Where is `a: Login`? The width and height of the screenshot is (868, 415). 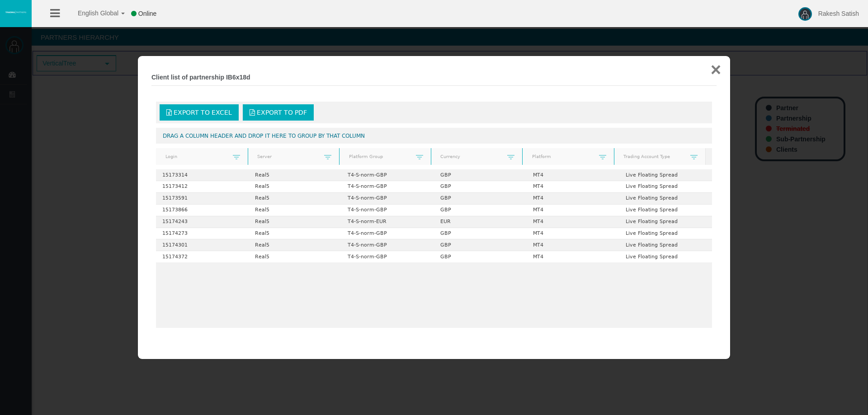 a: Login is located at coordinates (196, 156).